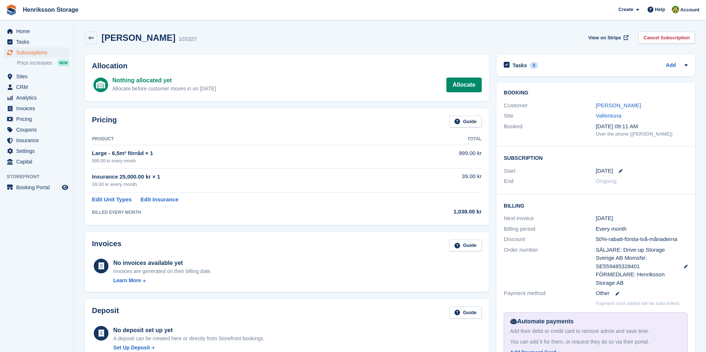 The height and width of the screenshot is (352, 706). Describe the element at coordinates (239, 177) in the screenshot. I see `div: Insurance 25,000.00 kr × 1` at that location.